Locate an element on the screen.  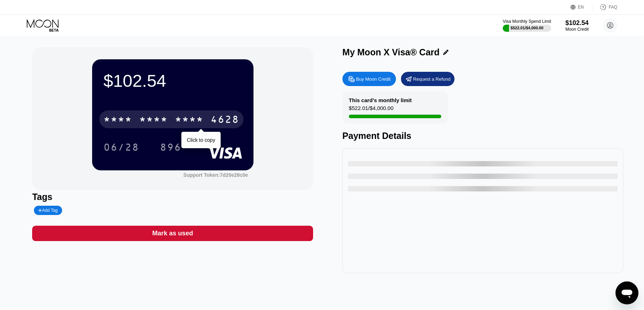
div: This card’s monthly limit is located at coordinates (380, 100).